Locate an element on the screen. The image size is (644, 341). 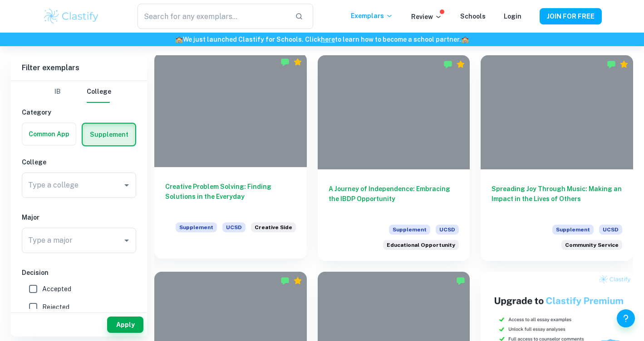
span: Rejected is located at coordinates (56, 308).